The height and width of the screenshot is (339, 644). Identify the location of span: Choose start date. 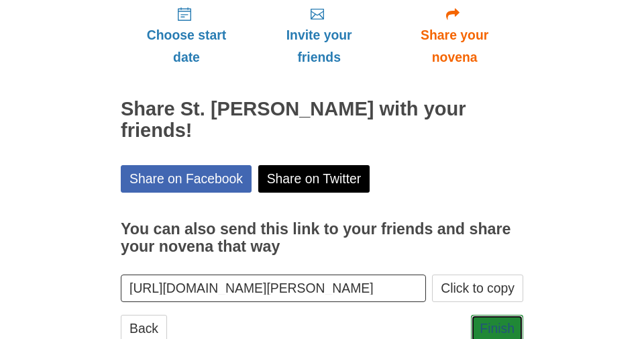
(186, 46).